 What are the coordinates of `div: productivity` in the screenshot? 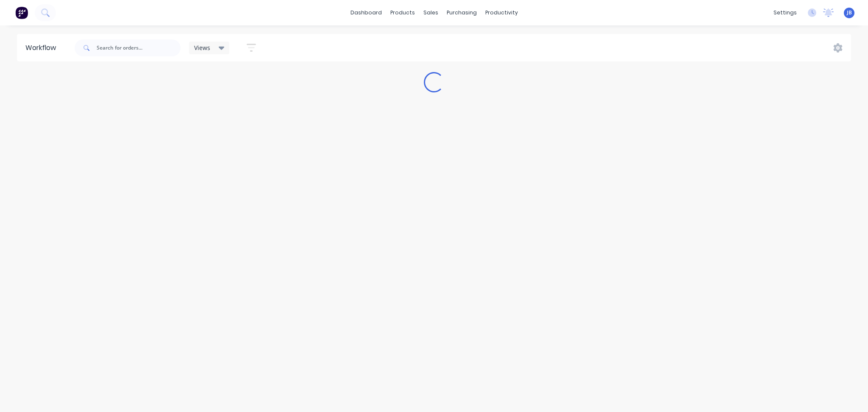 It's located at (502, 13).